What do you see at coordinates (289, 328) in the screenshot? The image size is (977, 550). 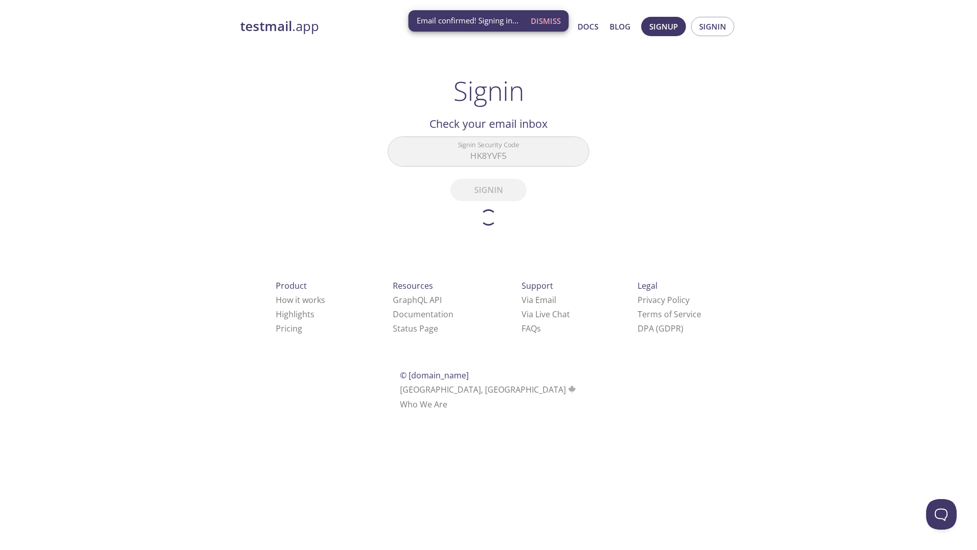 I see `a: Pricing` at bounding box center [289, 328].